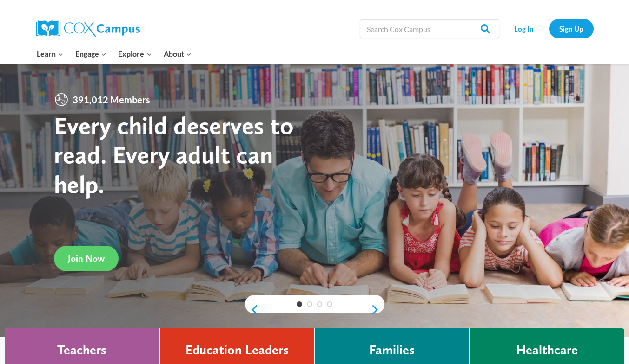 Image resolution: width=629 pixels, height=364 pixels. I want to click on span: Engage, so click(91, 54).